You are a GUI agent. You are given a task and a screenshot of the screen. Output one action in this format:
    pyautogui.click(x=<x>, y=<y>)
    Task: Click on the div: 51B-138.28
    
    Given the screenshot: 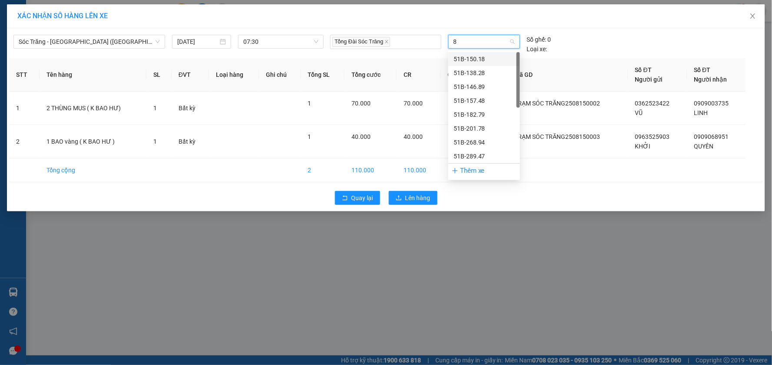 What is the action you would take?
    pyautogui.click(x=484, y=73)
    